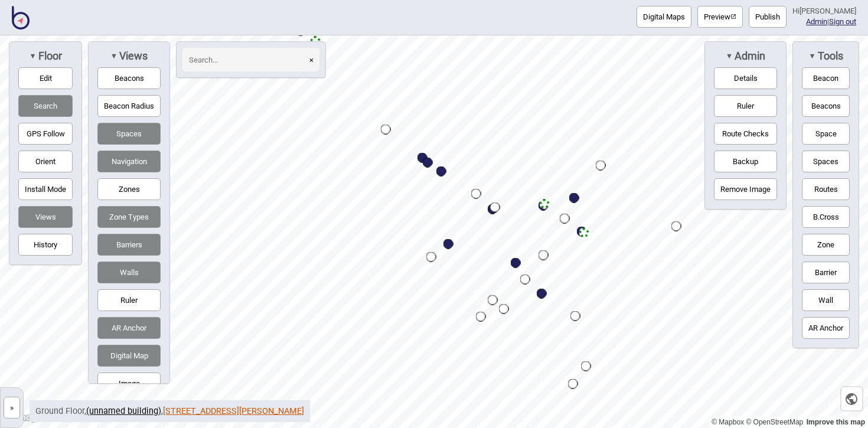 The height and width of the screenshot is (428, 868). What do you see at coordinates (829, 56) in the screenshot?
I see `span: Tools` at bounding box center [829, 56].